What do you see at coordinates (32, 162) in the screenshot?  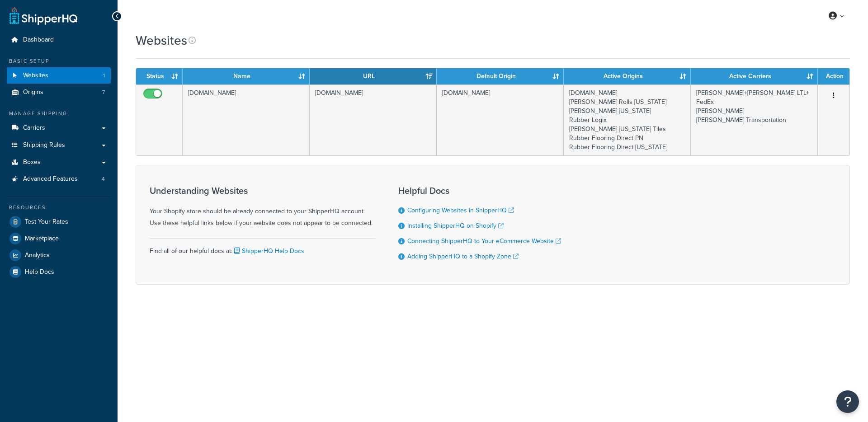 I see `span: Boxes` at bounding box center [32, 162].